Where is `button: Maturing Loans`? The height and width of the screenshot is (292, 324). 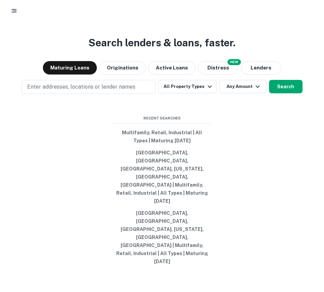
button: Maturing Loans is located at coordinates (70, 68).